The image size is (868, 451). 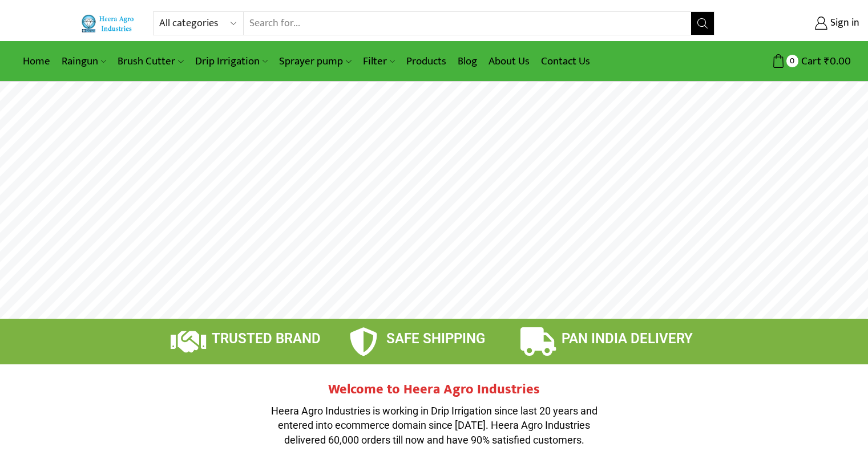 What do you see at coordinates (703, 23) in the screenshot?
I see `button: Search button` at bounding box center [703, 23].